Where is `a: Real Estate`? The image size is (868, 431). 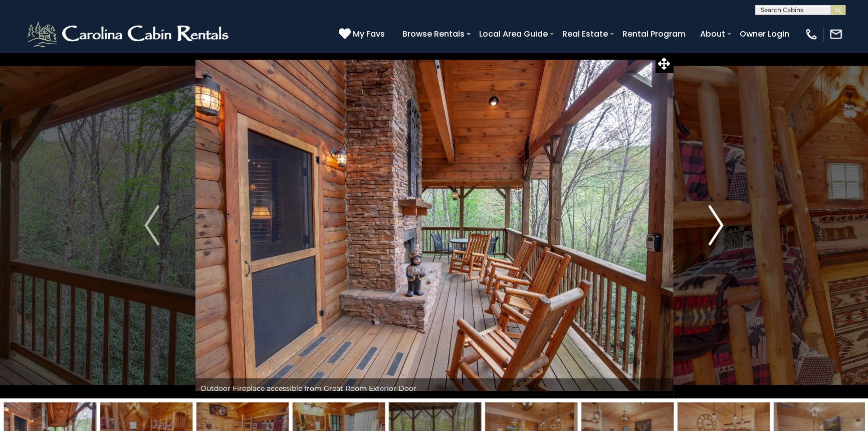 a: Real Estate is located at coordinates (585, 34).